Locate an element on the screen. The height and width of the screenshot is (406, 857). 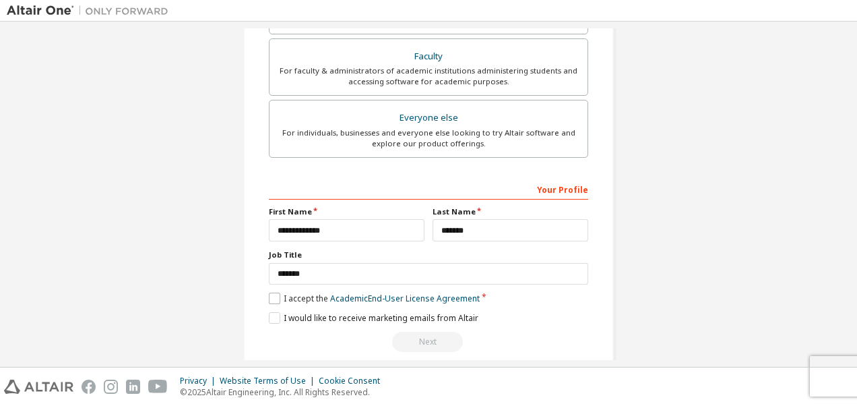
div: Faculty is located at coordinates (429, 57).